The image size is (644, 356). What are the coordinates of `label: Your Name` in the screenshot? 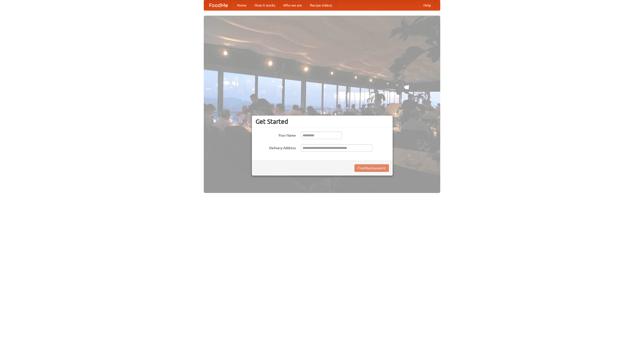 It's located at (276, 135).